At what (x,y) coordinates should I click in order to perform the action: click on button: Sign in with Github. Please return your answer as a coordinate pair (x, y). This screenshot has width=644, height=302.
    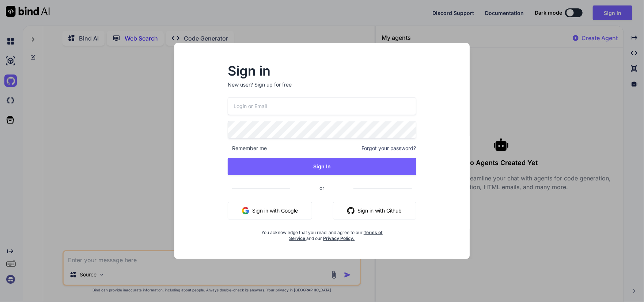
    Looking at the image, I should click on (375, 211).